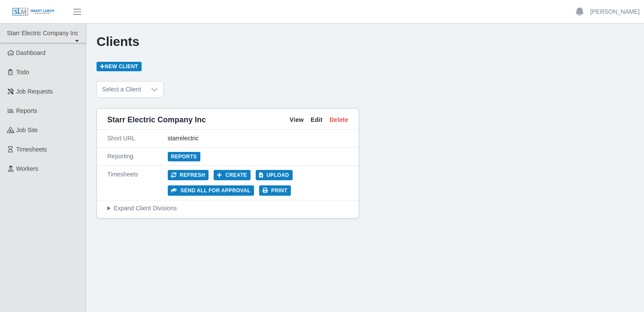 The image size is (644, 312). Describe the element at coordinates (317, 120) in the screenshot. I see `a: Edit` at that location.